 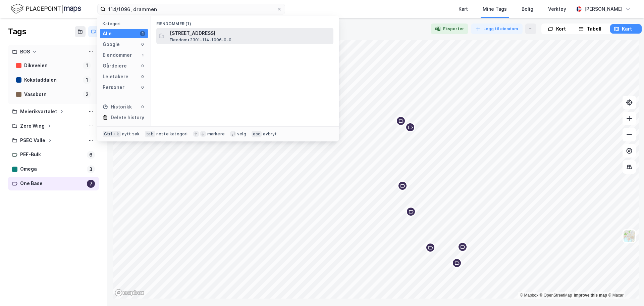 What do you see at coordinates (495, 9) in the screenshot?
I see `div: Mine Tags` at bounding box center [495, 9].